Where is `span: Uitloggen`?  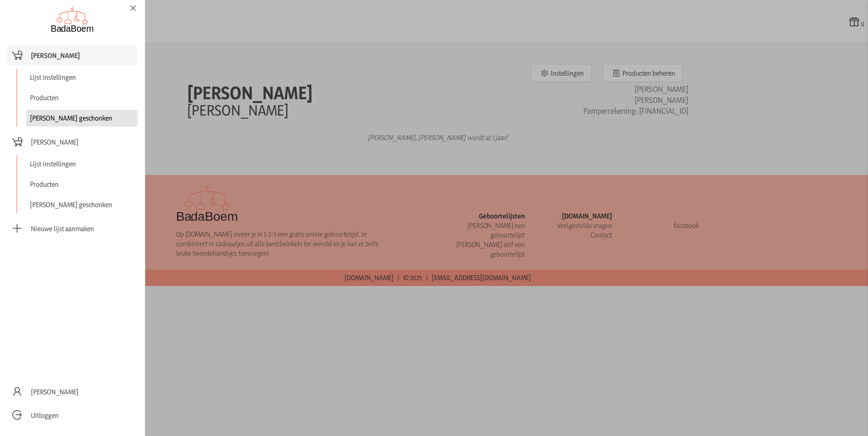 span: Uitloggen is located at coordinates (45, 415).